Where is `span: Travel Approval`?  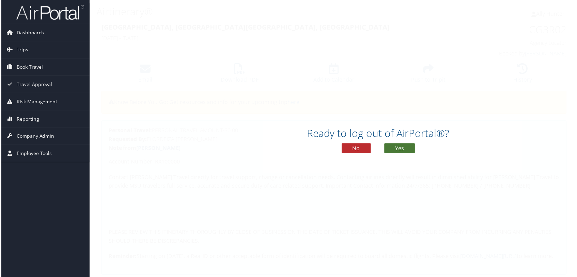 span: Travel Approval is located at coordinates (33, 85).